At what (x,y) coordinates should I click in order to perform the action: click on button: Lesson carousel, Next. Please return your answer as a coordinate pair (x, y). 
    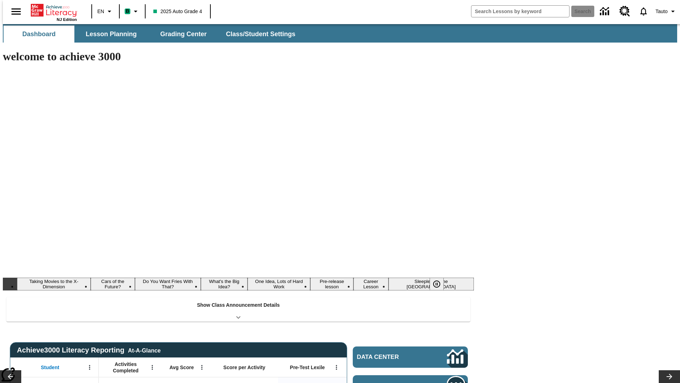
    Looking at the image, I should click on (669, 376).